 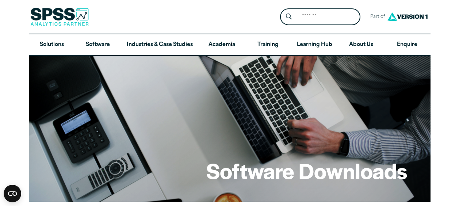 I want to click on button: Open CMP widget, so click(x=12, y=193).